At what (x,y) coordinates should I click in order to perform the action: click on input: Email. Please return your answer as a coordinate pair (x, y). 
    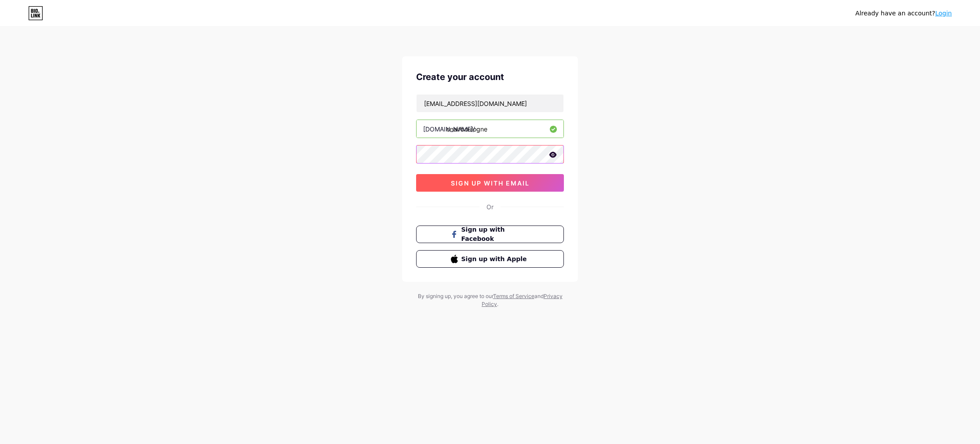
    Looking at the image, I should click on (490, 103).